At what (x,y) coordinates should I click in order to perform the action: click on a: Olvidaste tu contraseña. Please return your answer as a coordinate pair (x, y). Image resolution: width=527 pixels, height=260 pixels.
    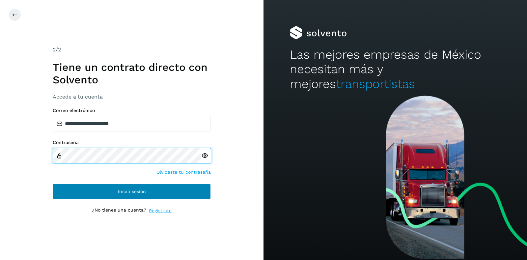
    Looking at the image, I should click on (183, 172).